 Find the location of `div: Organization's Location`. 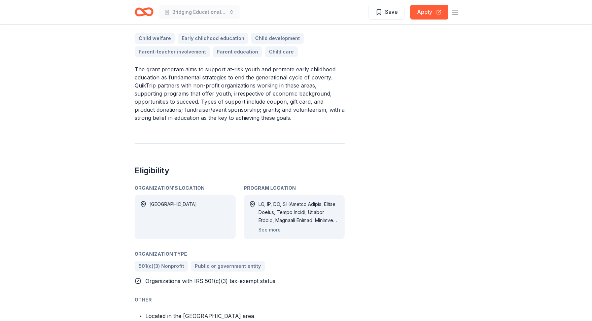

div: Organization's Location is located at coordinates (185, 188).